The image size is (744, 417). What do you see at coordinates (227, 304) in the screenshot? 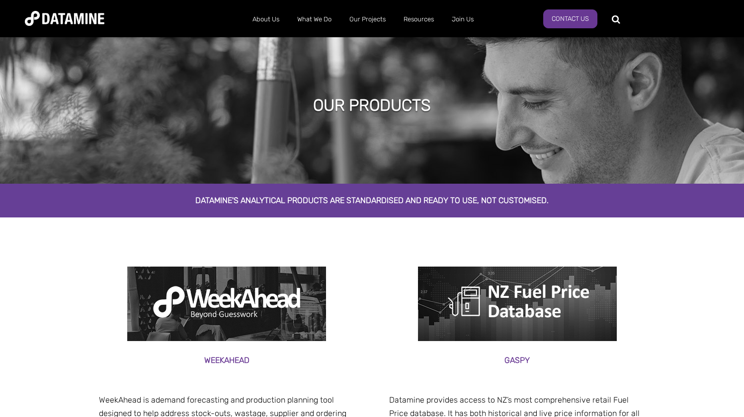
I see `img: weekahead product page2` at bounding box center [227, 304].